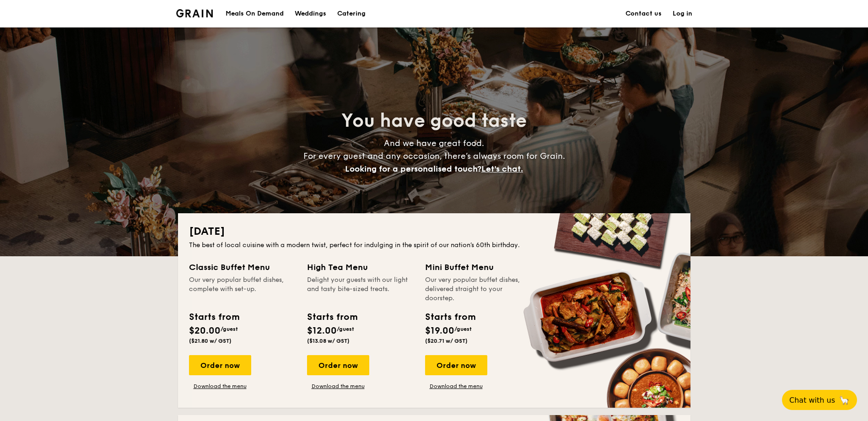 The image size is (868, 421). What do you see at coordinates (328, 341) in the screenshot?
I see `span: ($13.08 w/ GST)` at bounding box center [328, 341].